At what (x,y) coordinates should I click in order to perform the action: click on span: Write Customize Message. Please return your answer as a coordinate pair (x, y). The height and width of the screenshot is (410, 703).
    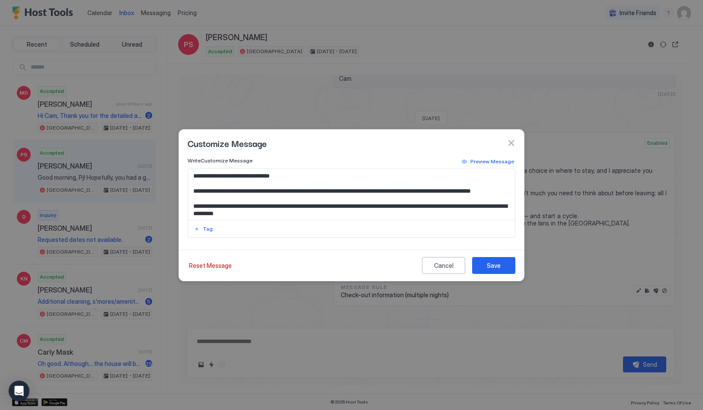
    Looking at the image, I should click on (220, 160).